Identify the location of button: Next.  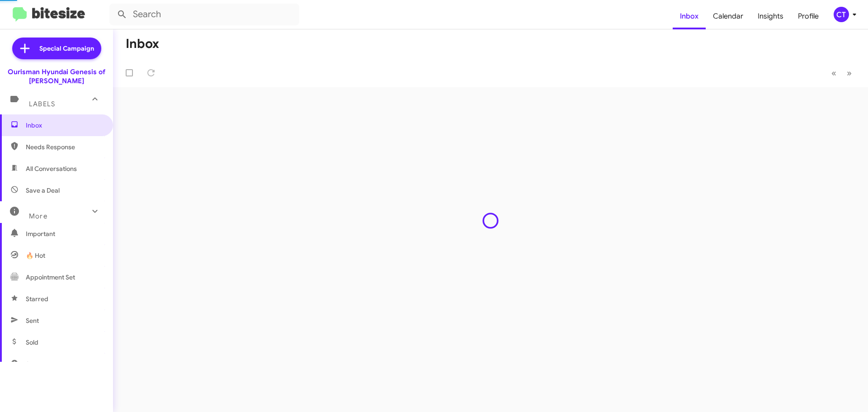
(850, 73).